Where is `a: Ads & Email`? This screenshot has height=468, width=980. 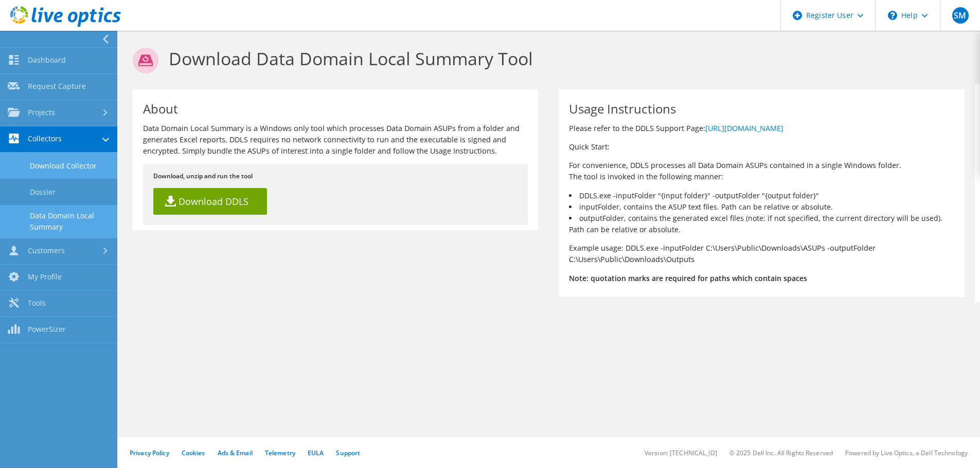
a: Ads & Email is located at coordinates (235, 453).